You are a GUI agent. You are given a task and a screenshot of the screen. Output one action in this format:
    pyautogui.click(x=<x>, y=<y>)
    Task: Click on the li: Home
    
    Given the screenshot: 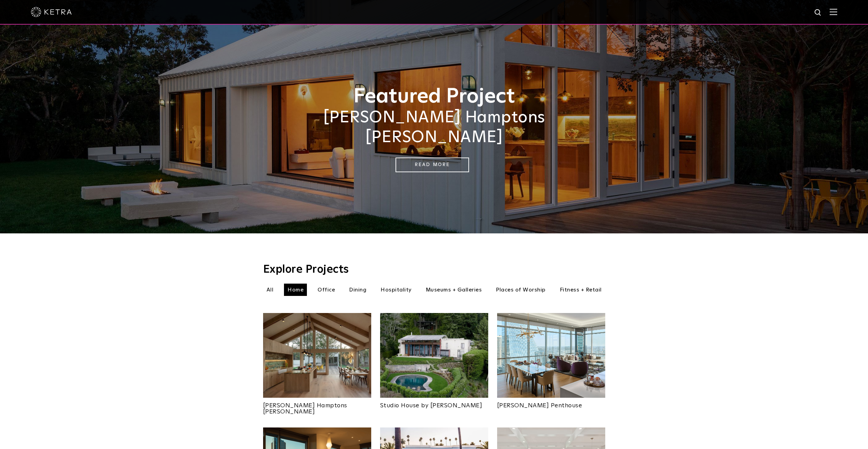 What is the action you would take?
    pyautogui.click(x=295, y=290)
    